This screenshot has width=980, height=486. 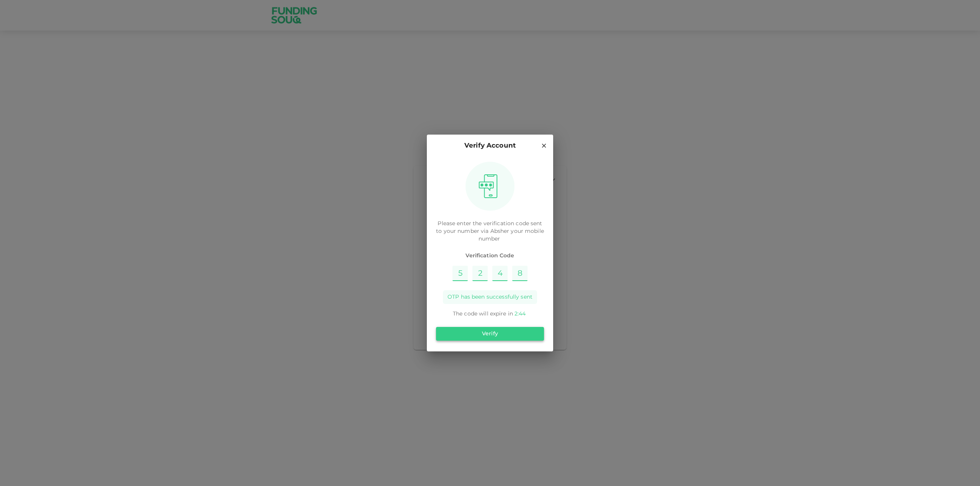 I want to click on input: Please enter OTP character 2, so click(x=480, y=274).